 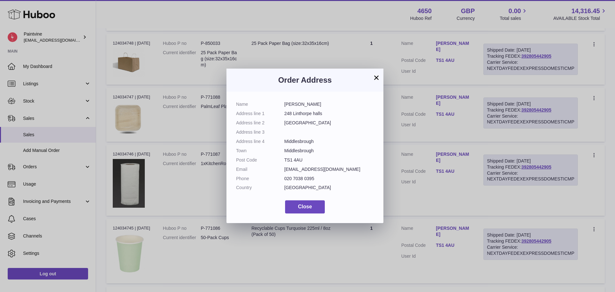 I want to click on dt: Address line 2, so click(x=260, y=123).